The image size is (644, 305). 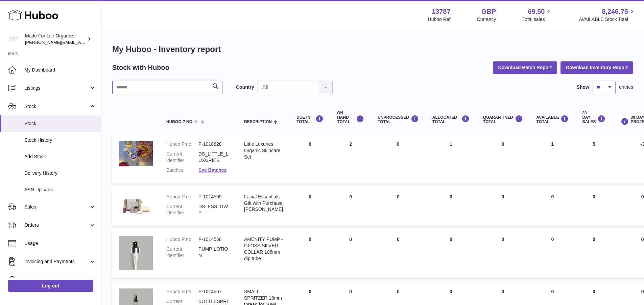 I want to click on div: Currency, so click(x=486, y=19).